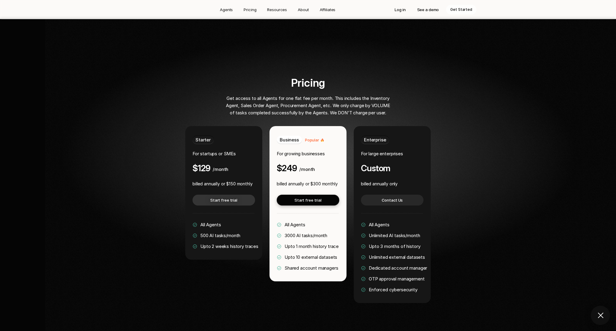  Describe the element at coordinates (327, 10) in the screenshot. I see `a: Affiliates` at that location.